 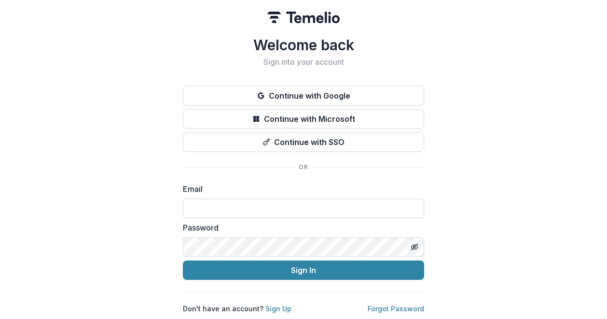 I want to click on a: Forgot Password, so click(x=396, y=308).